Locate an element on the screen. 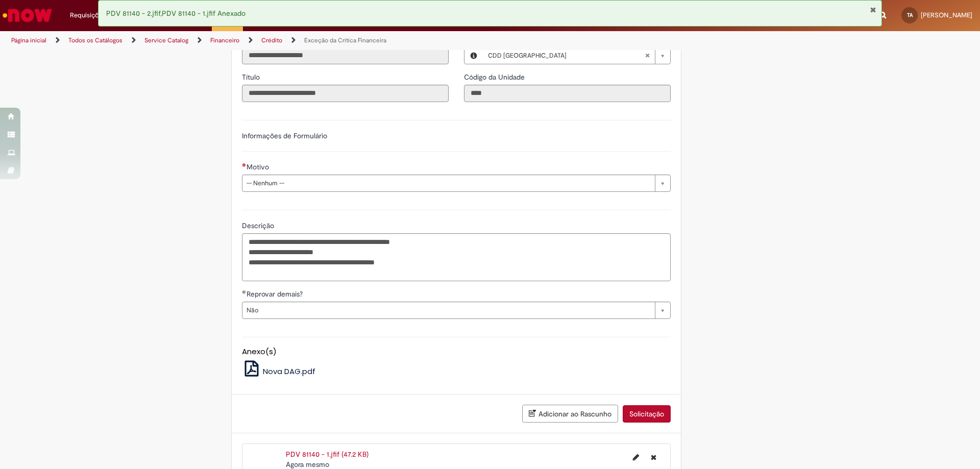 Image resolution: width=980 pixels, height=469 pixels. span: TA is located at coordinates (909, 15).